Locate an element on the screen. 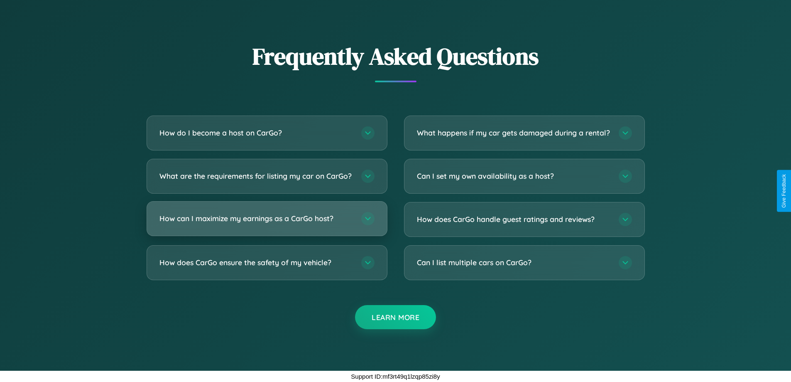  h3: How does CarGo handle guest ratings and reviews? is located at coordinates (514, 219).